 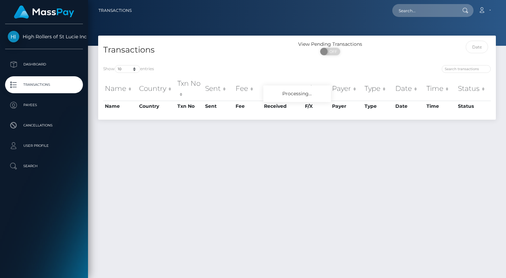 What do you see at coordinates (44, 166) in the screenshot?
I see `a: Search` at bounding box center [44, 166].